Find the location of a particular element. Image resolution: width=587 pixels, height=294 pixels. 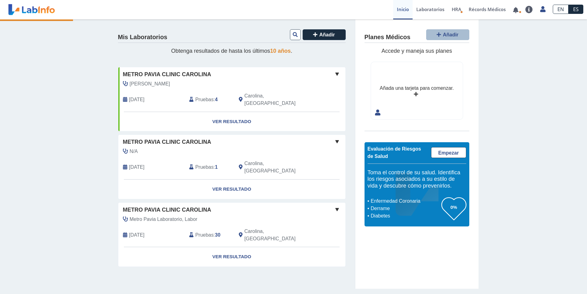

span: Accede y maneja sus planes is located at coordinates (417, 51).